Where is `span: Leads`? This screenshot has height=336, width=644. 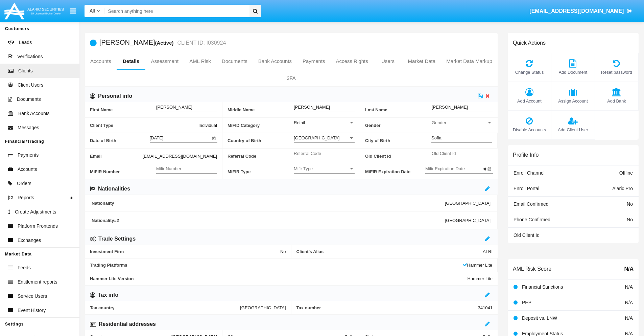 span: Leads is located at coordinates (26, 42).